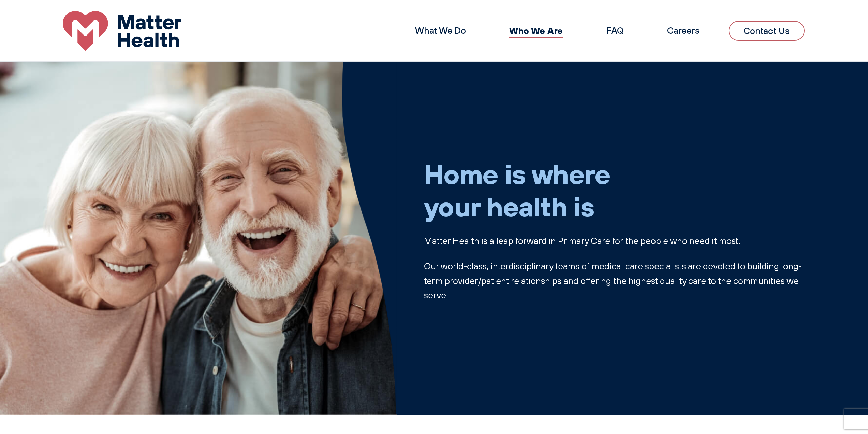 This screenshot has height=434, width=868. What do you see at coordinates (684, 31) in the screenshot?
I see `a: Careers` at bounding box center [684, 31].